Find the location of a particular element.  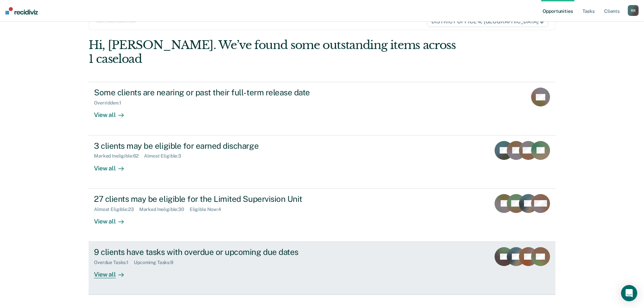

div: R R is located at coordinates (633, 10).